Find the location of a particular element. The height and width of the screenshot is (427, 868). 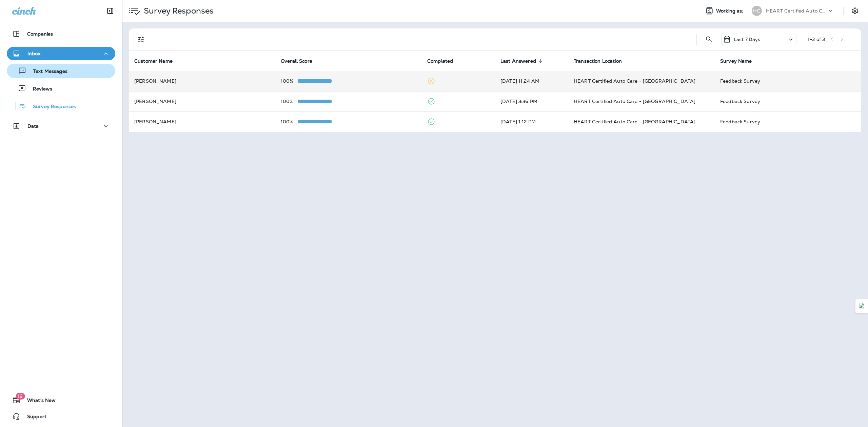

span: What's New is located at coordinates (38, 402).